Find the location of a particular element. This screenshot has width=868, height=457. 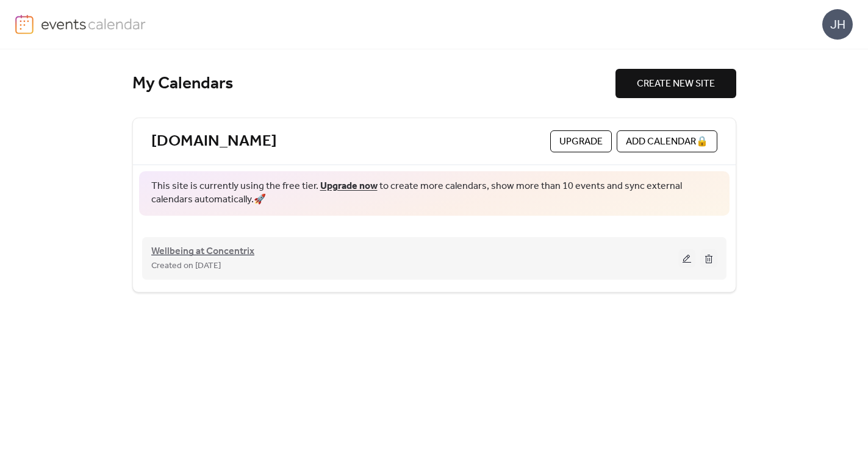

span: Upgrade is located at coordinates (580, 142).